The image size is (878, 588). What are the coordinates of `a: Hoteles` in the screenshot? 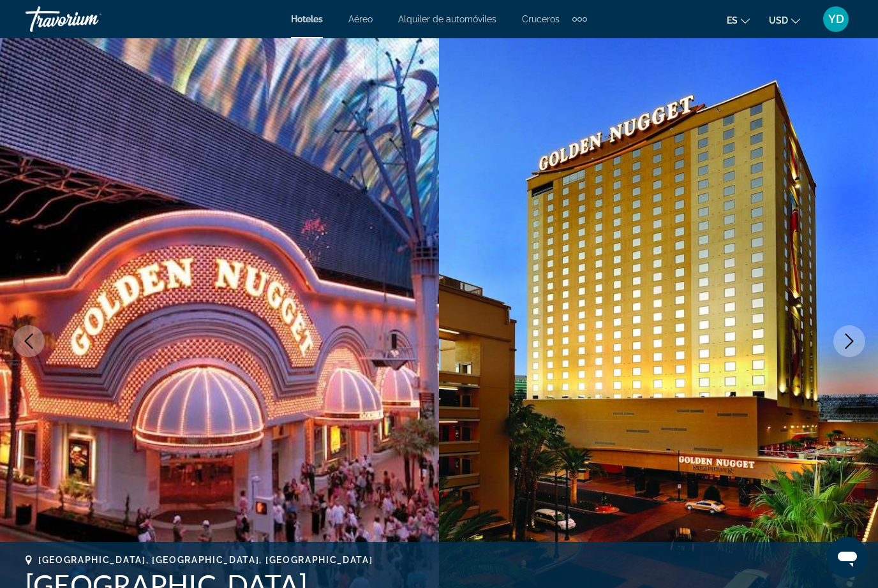 It's located at (307, 19).